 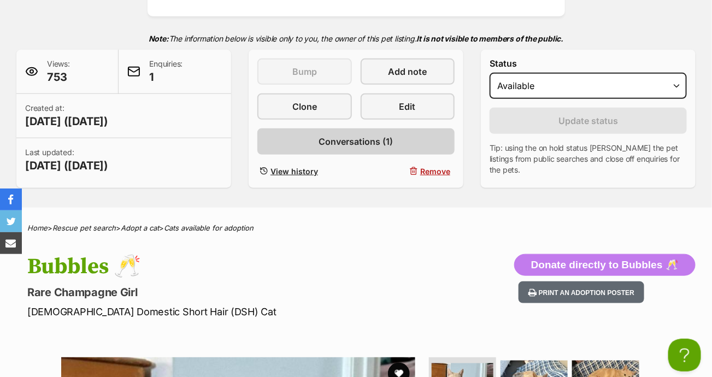 What do you see at coordinates (407, 72) in the screenshot?
I see `span: Add note` at bounding box center [407, 72].